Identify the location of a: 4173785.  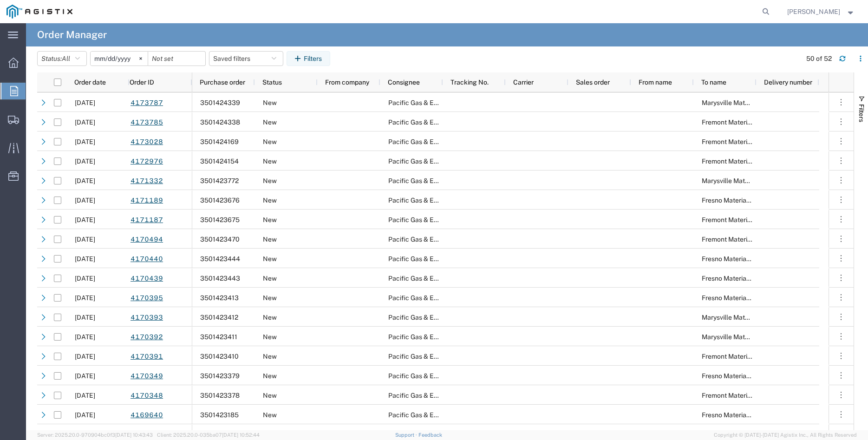
(147, 122).